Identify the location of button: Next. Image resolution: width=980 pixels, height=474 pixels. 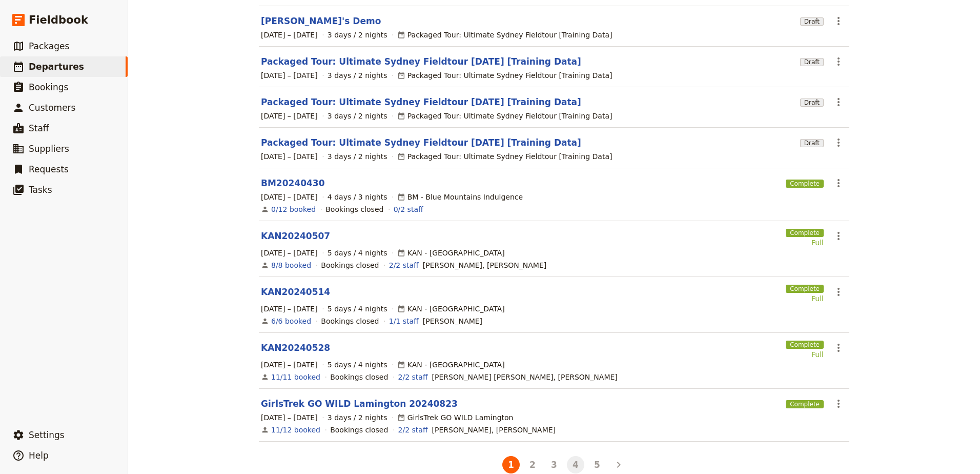
(619, 464).